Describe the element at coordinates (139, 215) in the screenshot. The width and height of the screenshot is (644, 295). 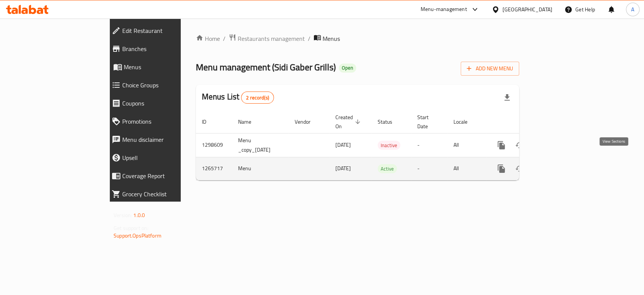
I see `span: 1.0.0` at that location.